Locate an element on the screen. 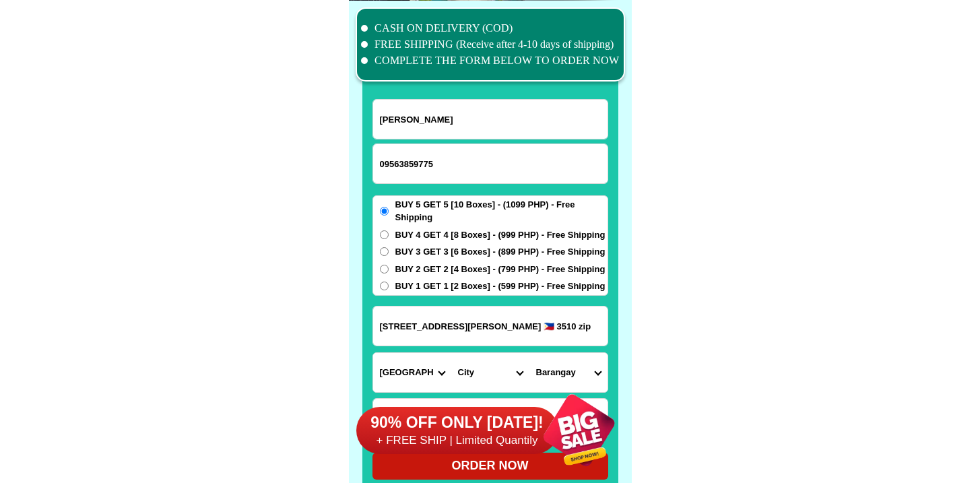 Image resolution: width=980 pixels, height=483 pixels. select: Select district is located at coordinates (490, 372).